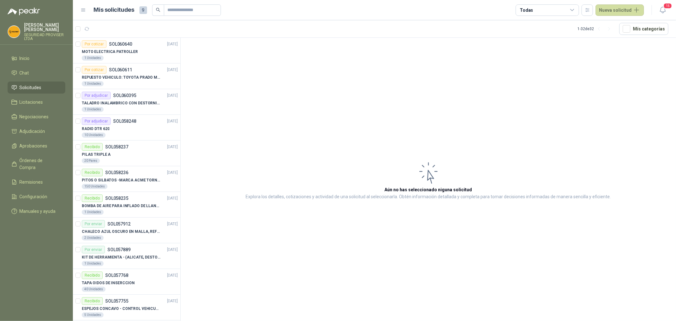  What do you see at coordinates (31, 102) in the screenshot?
I see `span: Licitaciones` at bounding box center [31, 102].